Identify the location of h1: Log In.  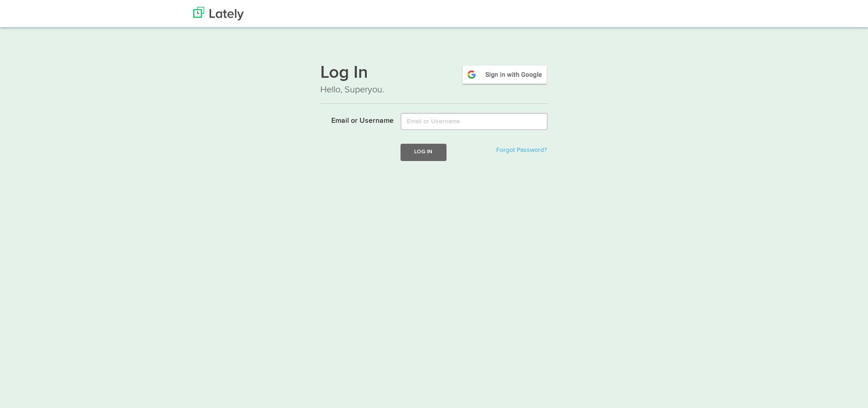
(434, 74).